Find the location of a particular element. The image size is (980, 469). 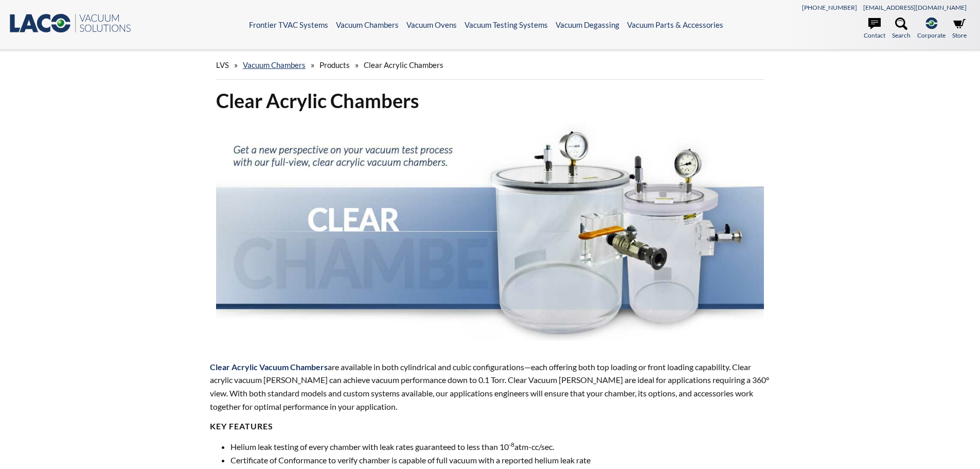

p: are available in both cylindrical and cubic configurations—each offering both top loading or fron... is located at coordinates (490, 387).